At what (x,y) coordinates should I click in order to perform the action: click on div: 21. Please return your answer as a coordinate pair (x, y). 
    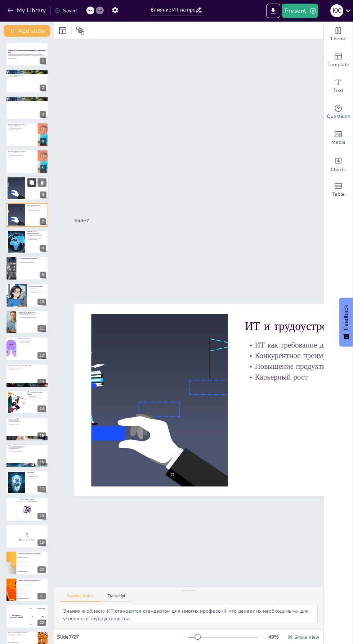
    Looking at the image, I should click on (27, 590).